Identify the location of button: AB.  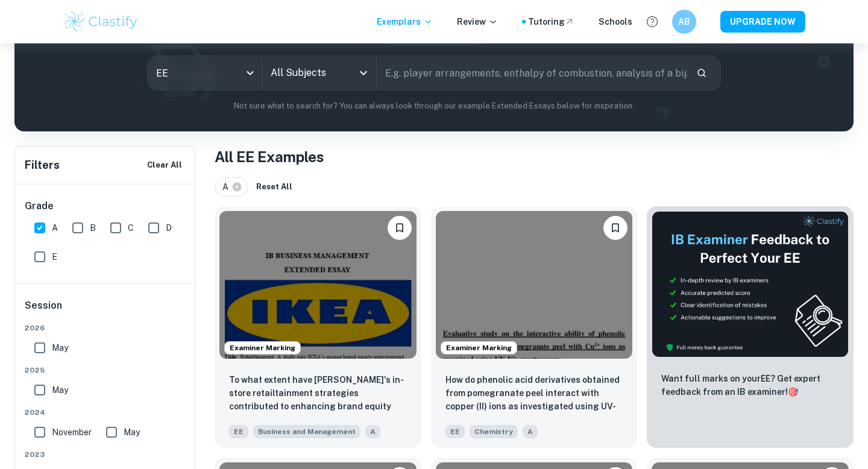
(685, 22).